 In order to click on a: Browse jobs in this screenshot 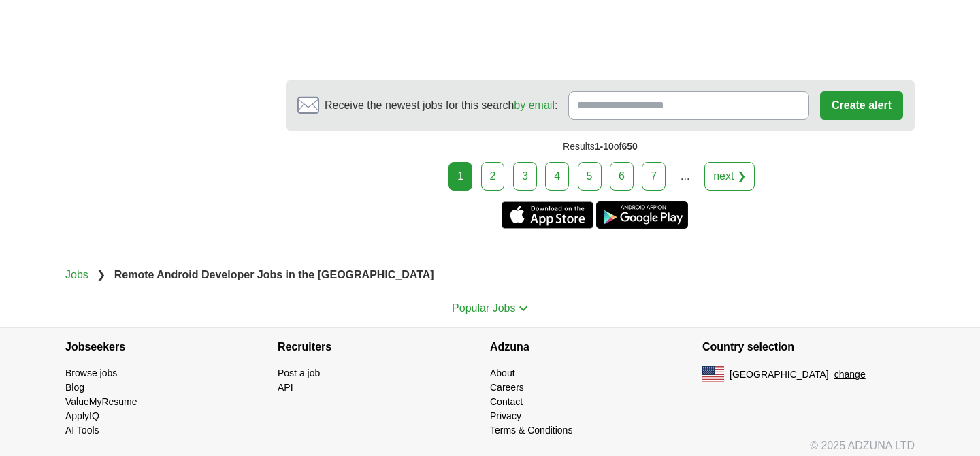, I will do `click(91, 373)`.